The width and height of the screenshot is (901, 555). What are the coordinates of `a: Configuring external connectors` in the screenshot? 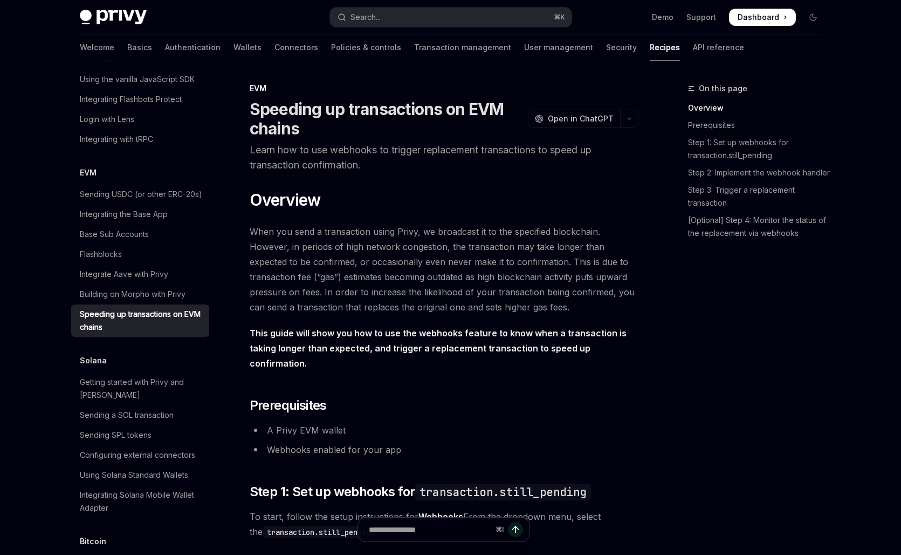 It's located at (140, 455).